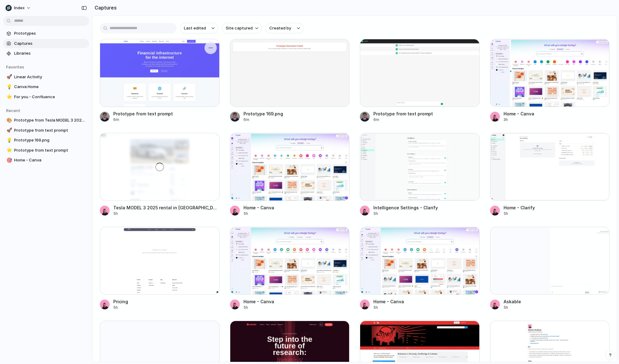 This screenshot has height=364, width=619. I want to click on a: 💡Prototype 169.png, so click(46, 140).